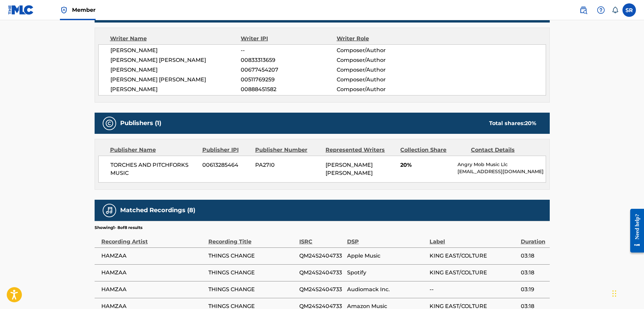 This screenshot has height=309, width=644. Describe the element at coordinates (109, 123) in the screenshot. I see `img: Publishers` at that location.